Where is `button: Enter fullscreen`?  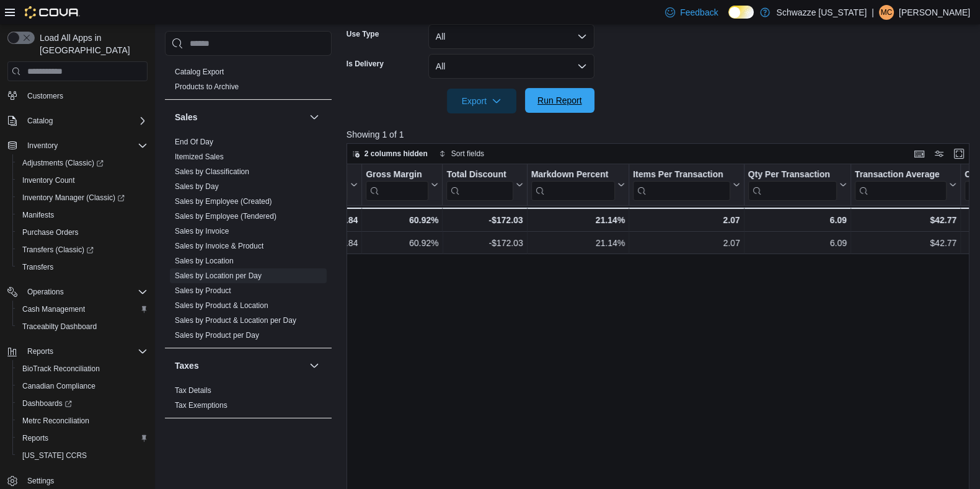 button: Enter fullscreen is located at coordinates (958, 154).